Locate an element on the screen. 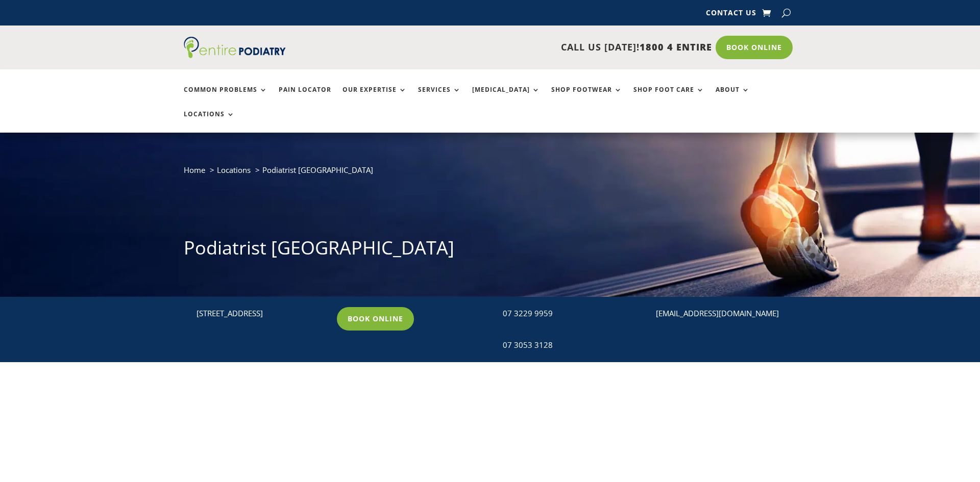 Image resolution: width=980 pixels, height=482 pixels. a: Services is located at coordinates (439, 97).